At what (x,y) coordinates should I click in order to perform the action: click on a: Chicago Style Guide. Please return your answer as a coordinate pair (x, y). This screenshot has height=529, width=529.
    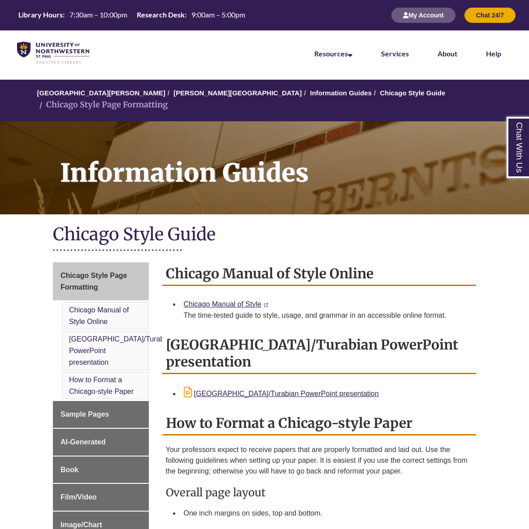
    Looking at the image, I should click on (412, 93).